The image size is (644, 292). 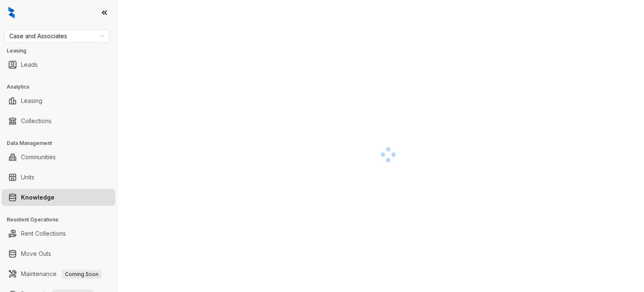 I want to click on span: Coming Soon, so click(x=82, y=274).